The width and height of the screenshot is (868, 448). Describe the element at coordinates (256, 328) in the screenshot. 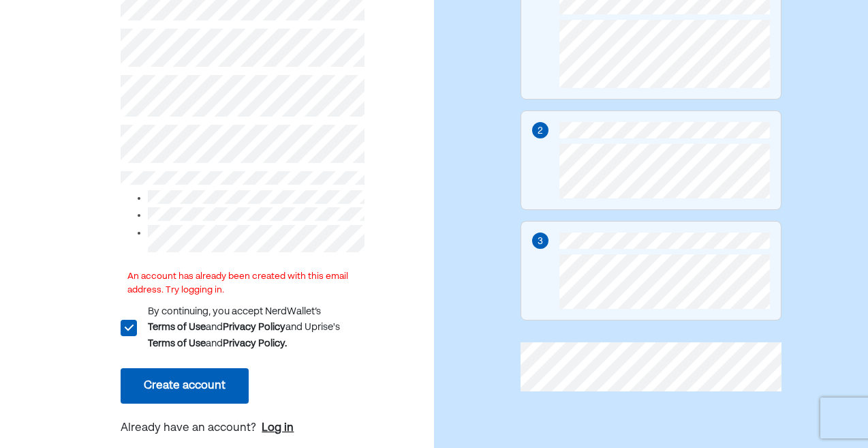

I see `div: By continuing, you accept NerdWallet’s and and Uprise's and` at that location.